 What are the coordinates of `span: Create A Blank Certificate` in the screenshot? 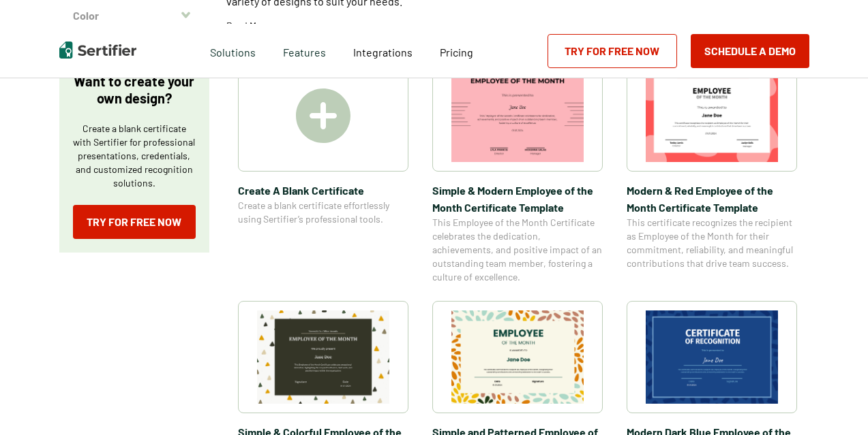 It's located at (323, 190).